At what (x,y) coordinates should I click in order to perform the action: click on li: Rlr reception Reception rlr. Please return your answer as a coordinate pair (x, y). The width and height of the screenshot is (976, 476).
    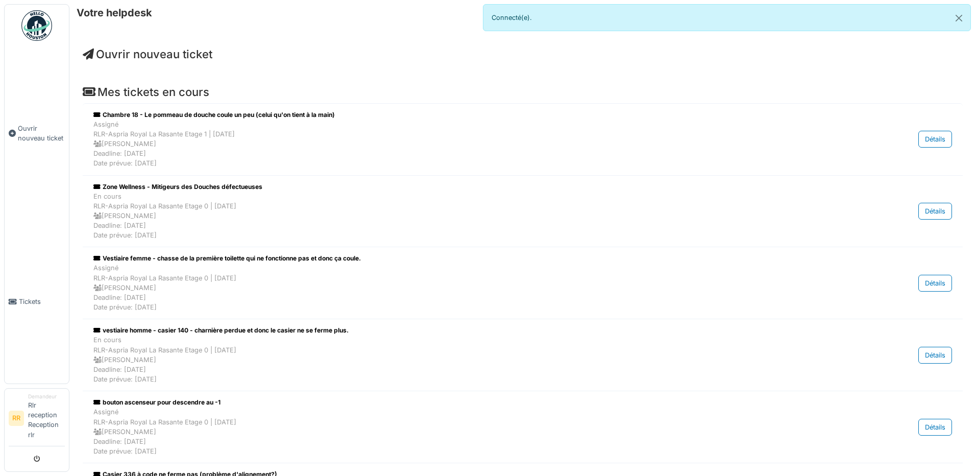
    Looking at the image, I should click on (46, 418).